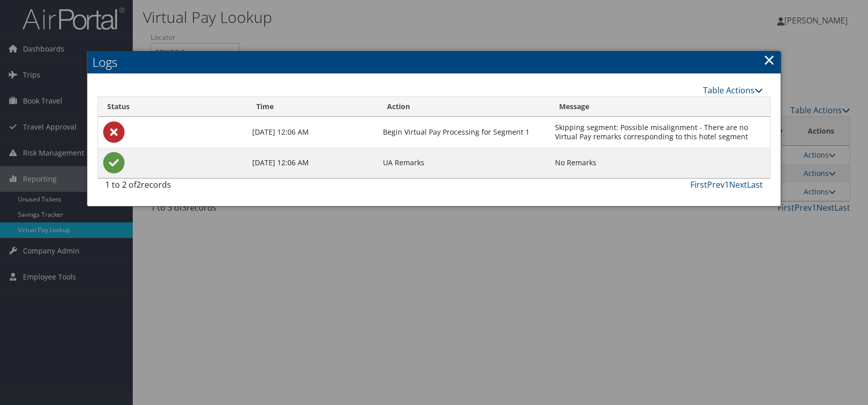 The width and height of the screenshot is (868, 405). I want to click on div: 1 to 2 of records, so click(182, 187).